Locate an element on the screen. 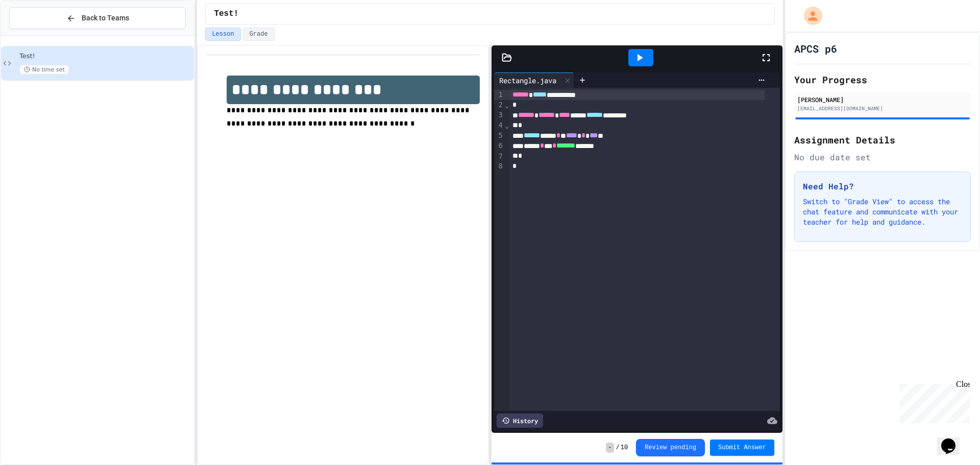 The height and width of the screenshot is (465, 980). span: 10 is located at coordinates (624, 448).